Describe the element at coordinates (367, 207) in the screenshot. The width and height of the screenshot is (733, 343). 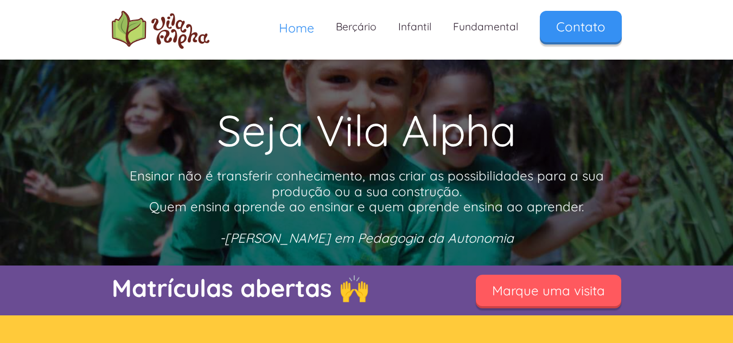
I see `p: Ensinar não é transferir conhecimento, mas criar as possibilidades para a sua produção ou a sua c...` at that location.